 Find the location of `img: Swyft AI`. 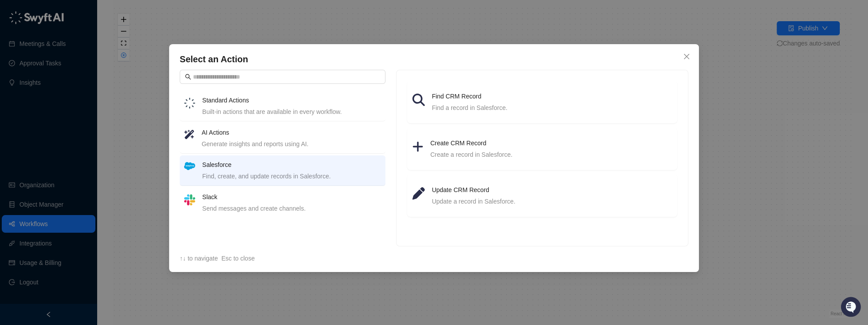

img: Swyft AI is located at coordinates (18, 17).